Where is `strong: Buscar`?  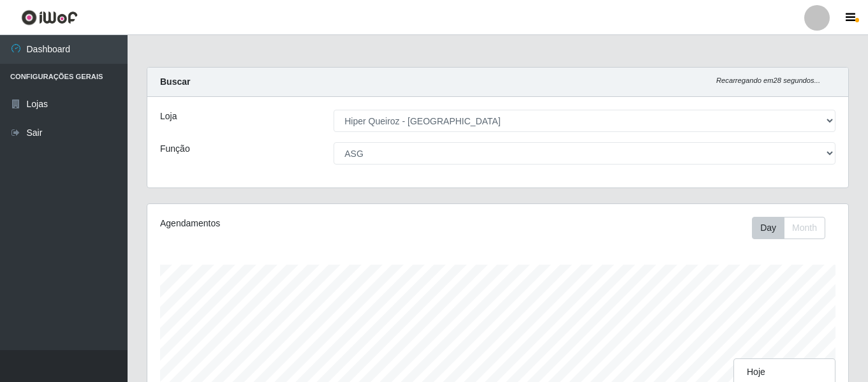
strong: Buscar is located at coordinates (175, 82).